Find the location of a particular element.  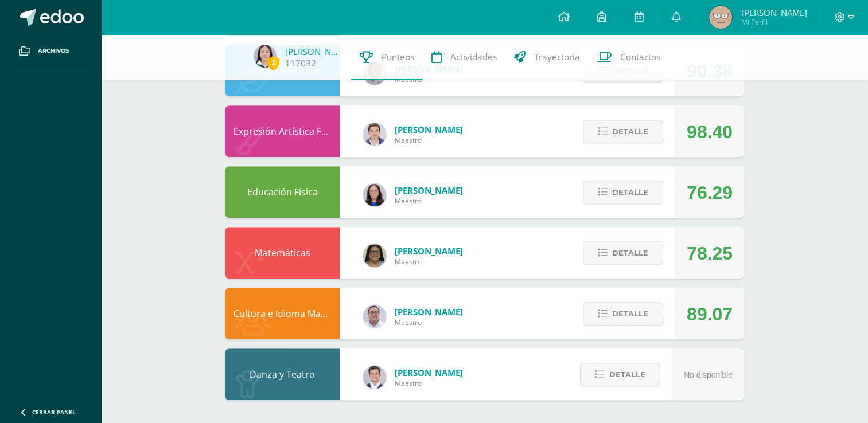

div: Educación Física is located at coordinates (282, 192).